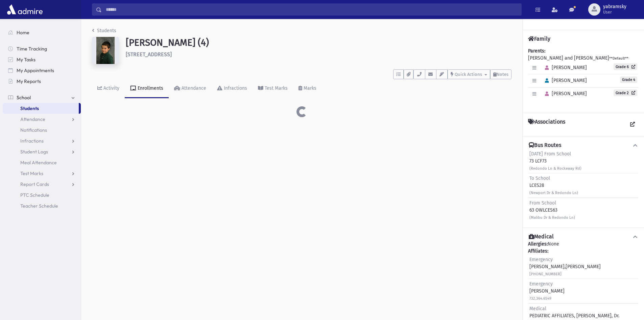  What do you see at coordinates (41, 152) in the screenshot?
I see `a: Student Logs` at bounding box center [41, 152].